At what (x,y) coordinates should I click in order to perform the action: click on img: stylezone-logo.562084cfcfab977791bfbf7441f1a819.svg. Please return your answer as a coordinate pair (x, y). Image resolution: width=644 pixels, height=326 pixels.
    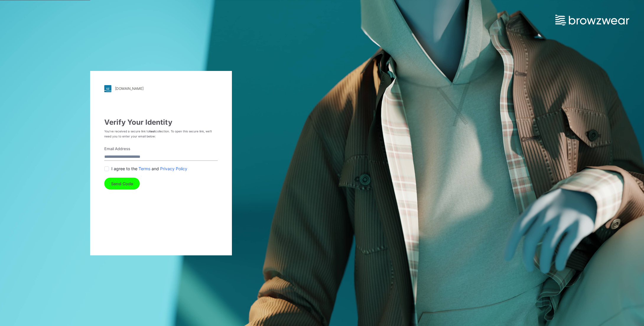
    Looking at the image, I should click on (108, 89).